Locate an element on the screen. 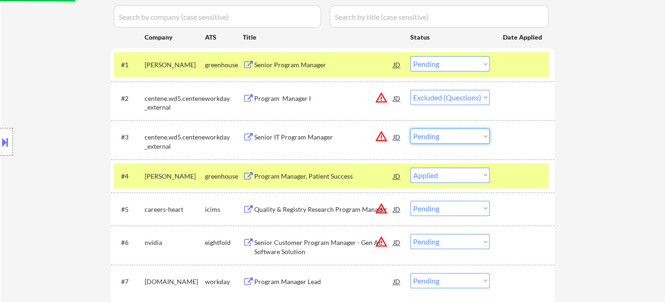 This screenshot has width=665, height=302. div: #6 is located at coordinates (129, 243).